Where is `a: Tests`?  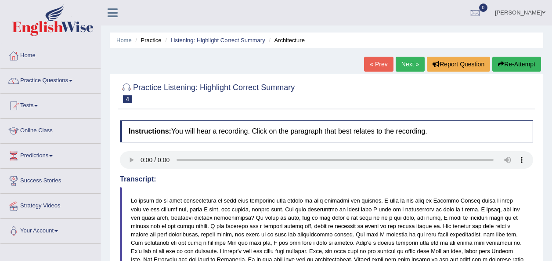 a: Tests is located at coordinates (51, 105).